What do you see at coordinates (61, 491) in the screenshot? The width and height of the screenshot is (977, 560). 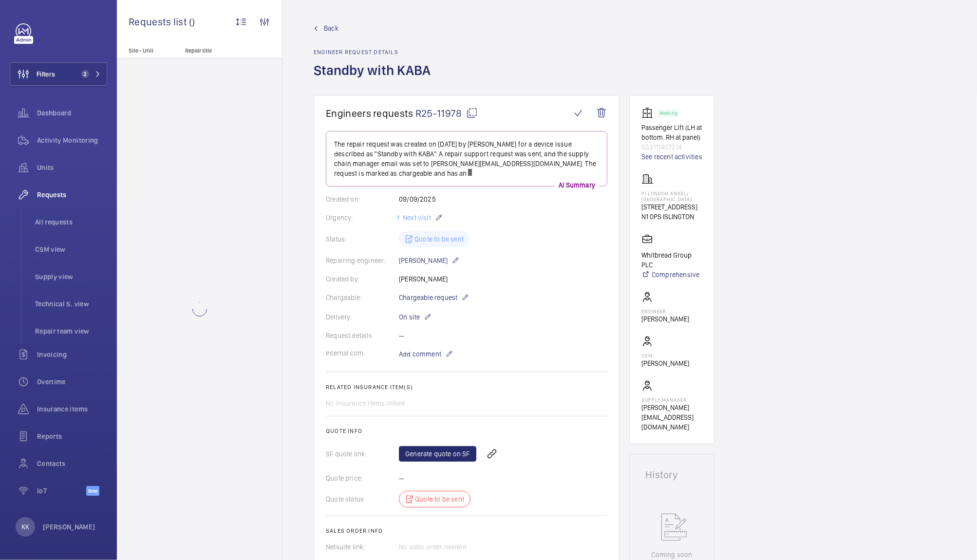 I see `span: IoT` at bounding box center [61, 491].